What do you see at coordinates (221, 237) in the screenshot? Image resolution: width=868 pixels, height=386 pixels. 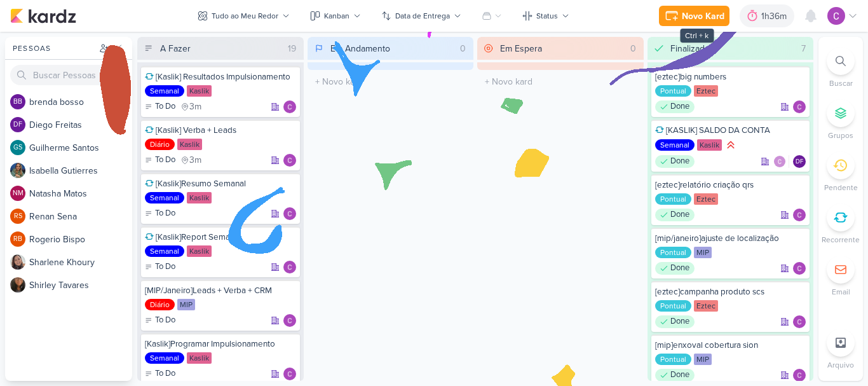 I see `div: [Kaslik]Report Semanal` at bounding box center [221, 237].